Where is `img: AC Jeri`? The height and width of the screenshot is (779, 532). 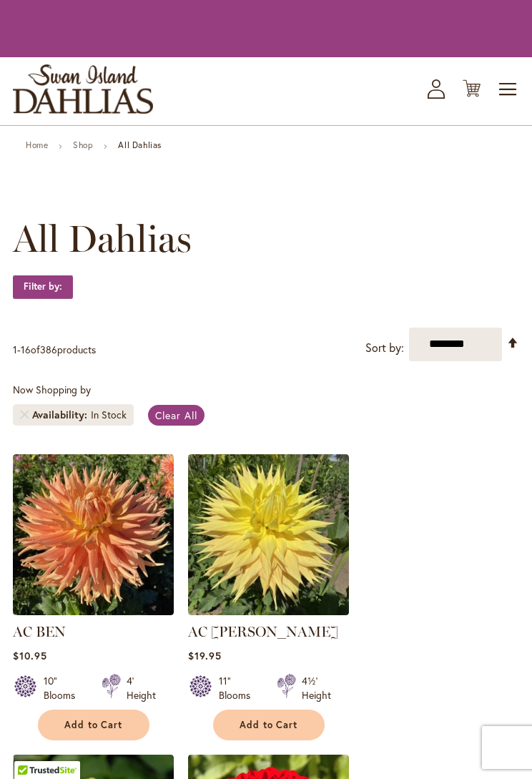 img: AC Jeri is located at coordinates (268, 534).